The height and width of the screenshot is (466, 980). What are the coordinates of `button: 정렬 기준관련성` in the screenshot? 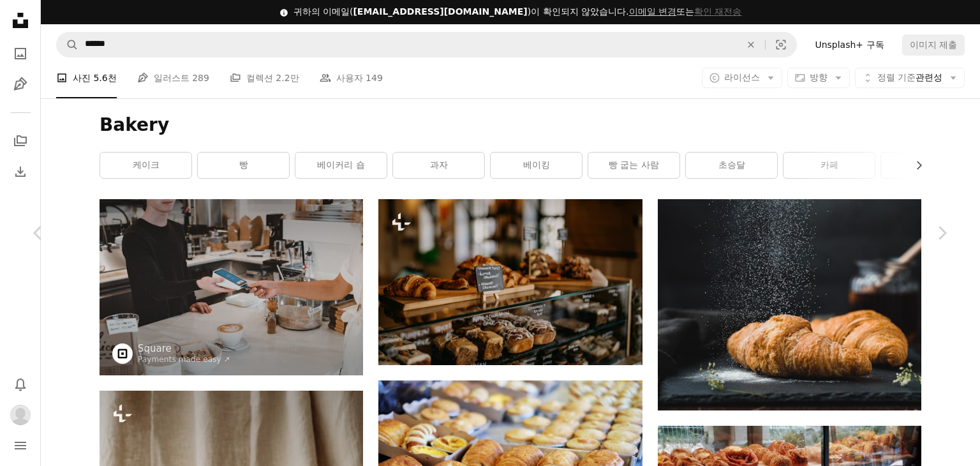 It's located at (910, 78).